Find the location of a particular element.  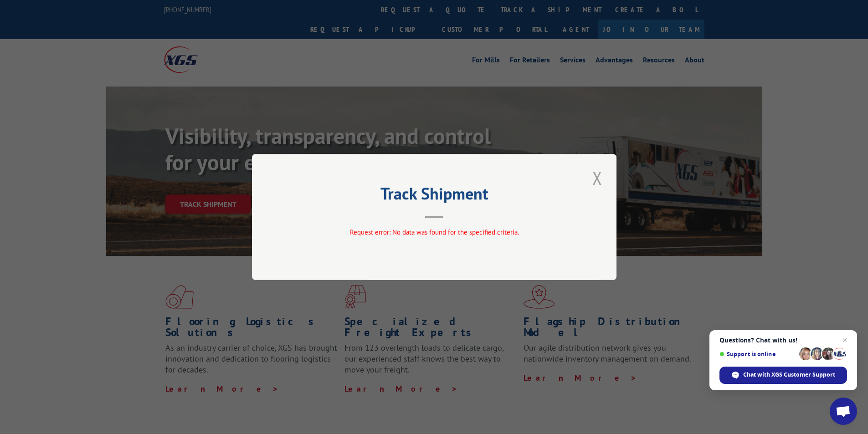

span: Request error: No data was found for the specified criteria. is located at coordinates (434, 231).